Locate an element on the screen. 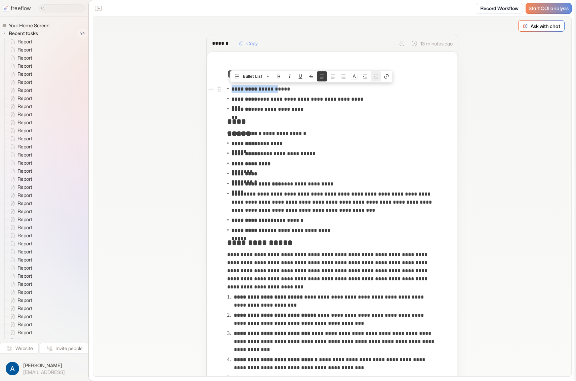  button: Underline is located at coordinates (301, 76).